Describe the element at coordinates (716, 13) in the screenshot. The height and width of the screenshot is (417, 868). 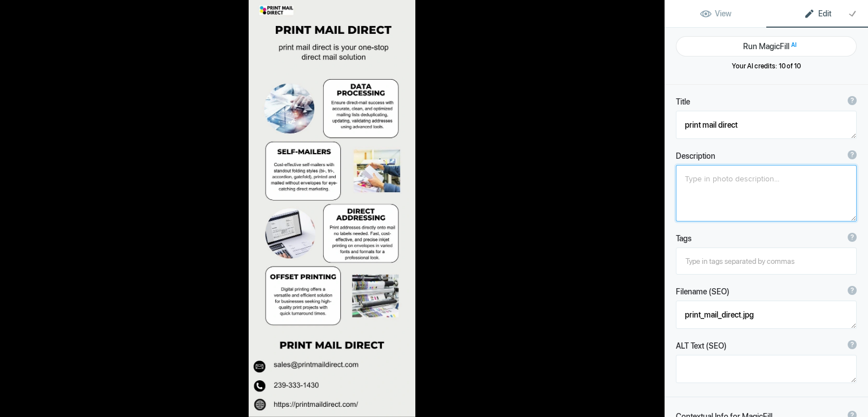
I see `span: View` at that location.